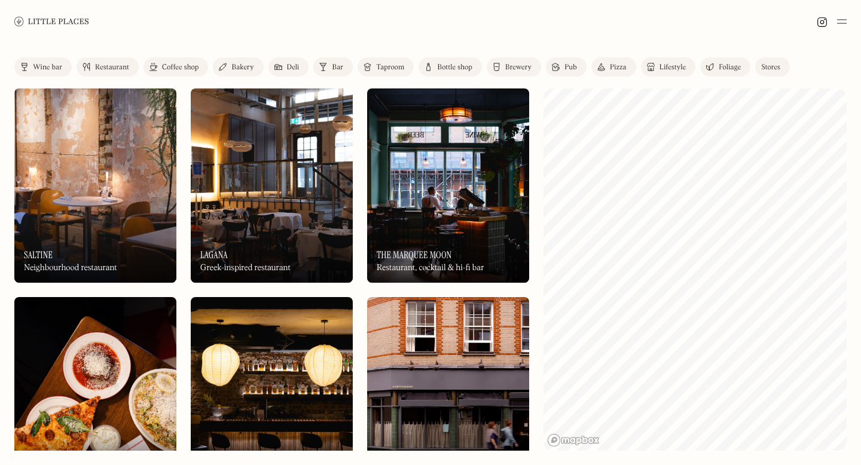  I want to click on a: Wine bar, so click(43, 67).